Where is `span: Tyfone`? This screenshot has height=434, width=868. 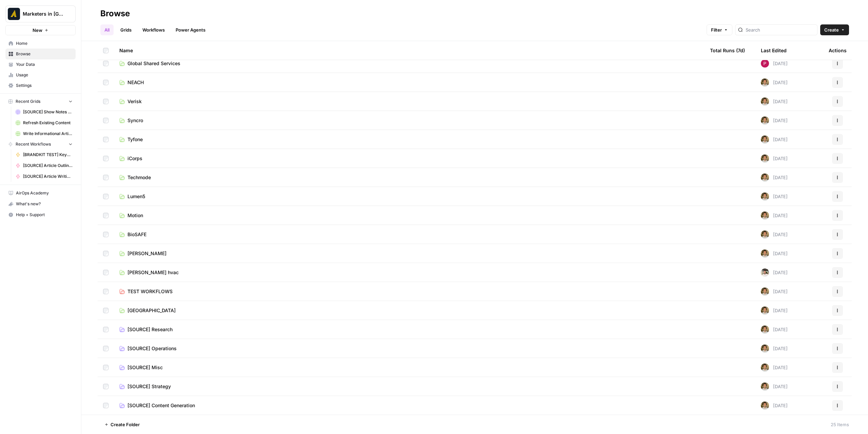 span: Tyfone is located at coordinates (135, 139).